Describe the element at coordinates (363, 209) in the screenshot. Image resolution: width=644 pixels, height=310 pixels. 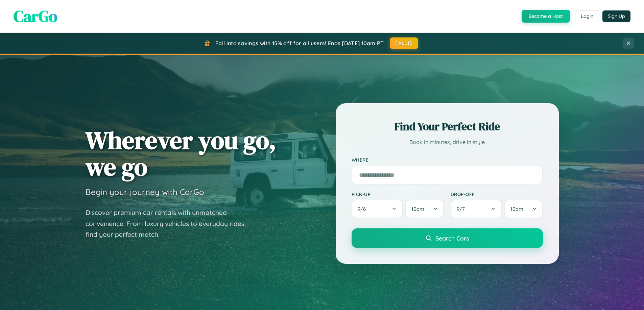
I see `span: 9 / 6` at that location.